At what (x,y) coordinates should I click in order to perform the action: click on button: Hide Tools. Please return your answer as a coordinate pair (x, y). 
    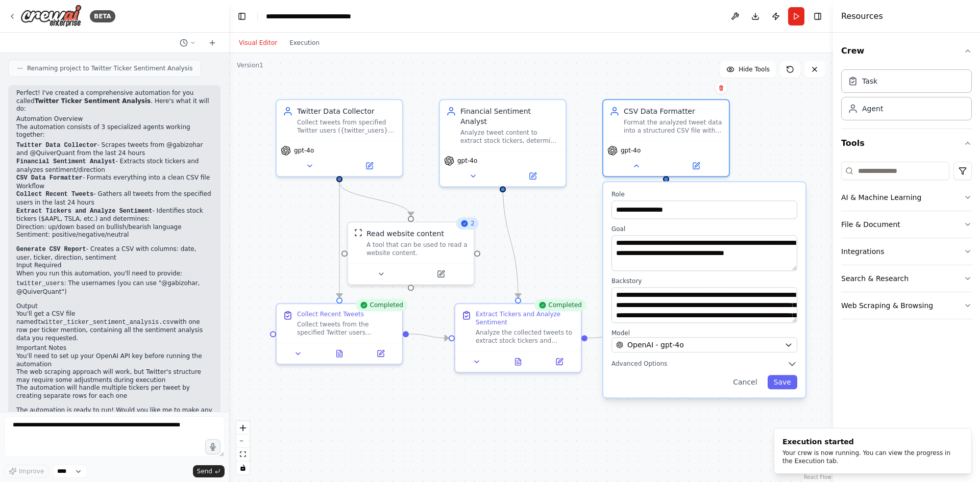
    Looking at the image, I should click on (748, 70).